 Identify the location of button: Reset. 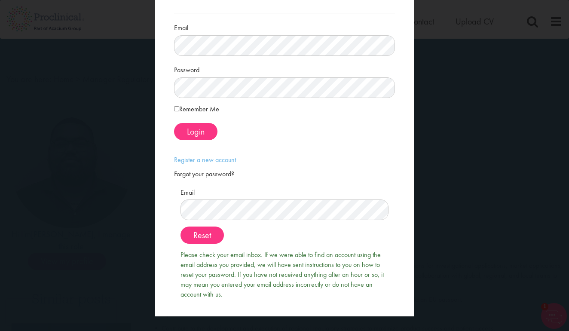
(202, 235).